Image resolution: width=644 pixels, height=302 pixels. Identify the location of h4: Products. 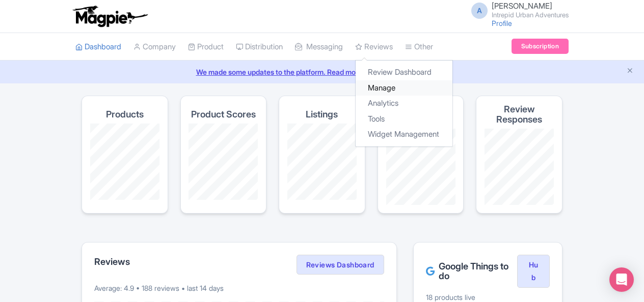
(125, 115).